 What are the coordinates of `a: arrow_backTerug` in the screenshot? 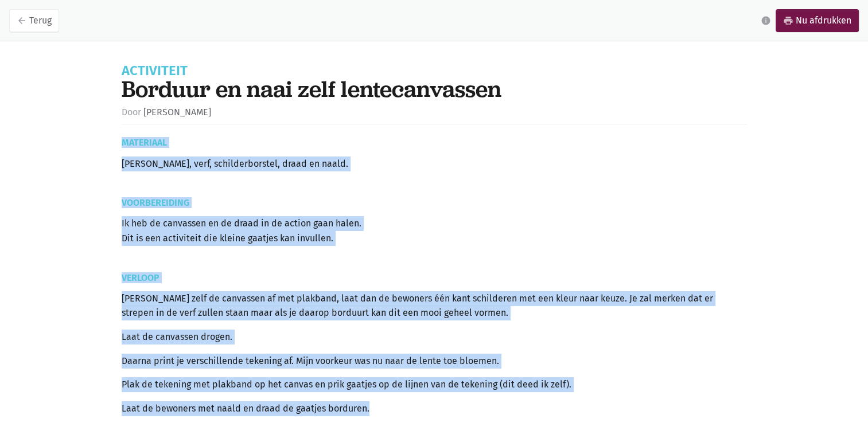 It's located at (34, 21).